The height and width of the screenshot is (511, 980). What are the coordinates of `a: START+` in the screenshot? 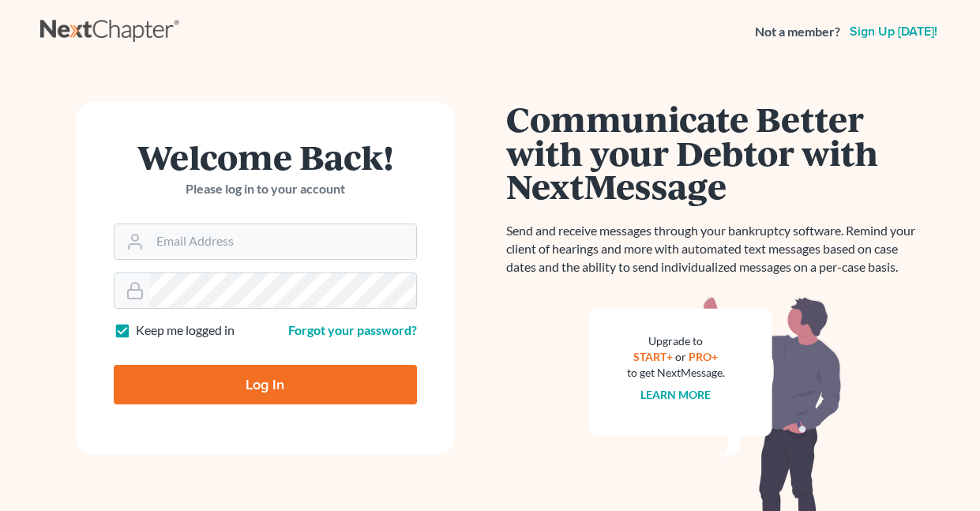 It's located at (653, 356).